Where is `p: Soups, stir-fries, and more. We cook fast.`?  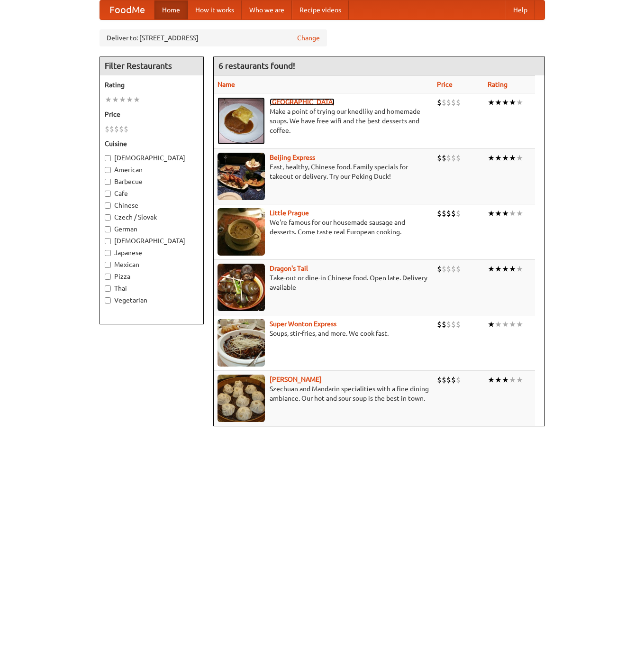 p: Soups, stir-fries, and more. We cook fast. is located at coordinates (324, 334).